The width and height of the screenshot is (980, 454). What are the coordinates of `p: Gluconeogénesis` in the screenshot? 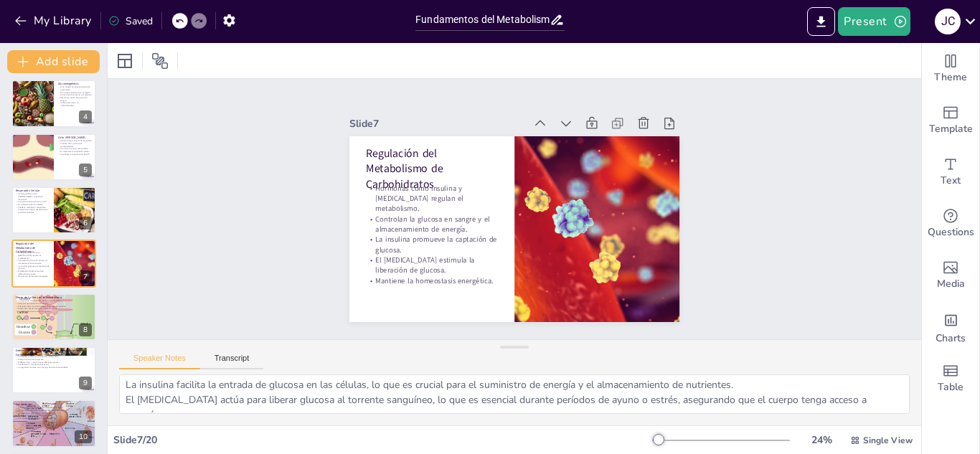 It's located at (75, 84).